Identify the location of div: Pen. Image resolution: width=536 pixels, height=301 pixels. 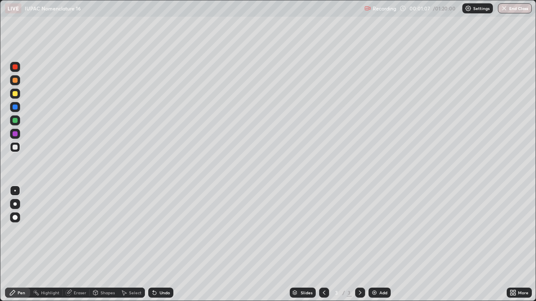
(21, 293).